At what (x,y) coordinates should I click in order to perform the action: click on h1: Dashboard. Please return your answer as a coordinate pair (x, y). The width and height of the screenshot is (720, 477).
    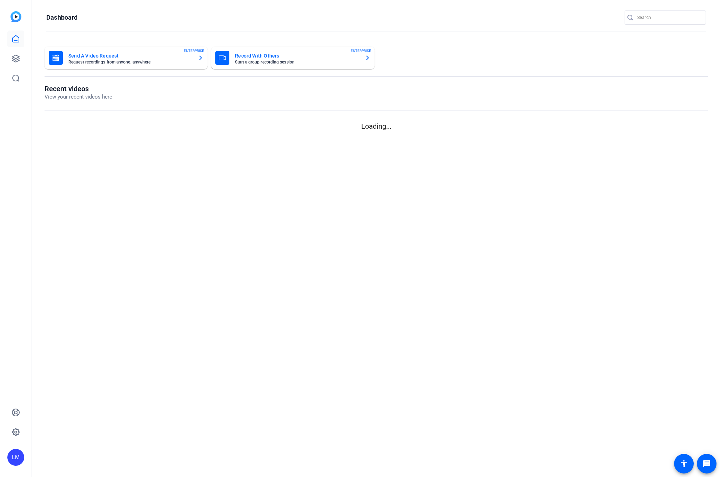
    Looking at the image, I should click on (62, 18).